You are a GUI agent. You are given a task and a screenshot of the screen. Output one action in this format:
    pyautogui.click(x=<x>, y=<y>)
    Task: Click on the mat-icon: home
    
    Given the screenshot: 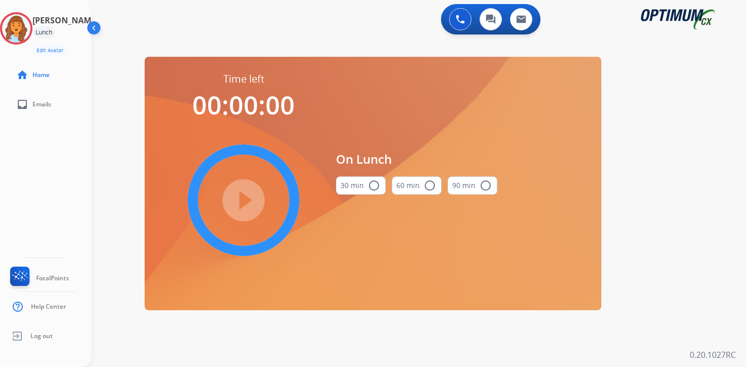 What is the action you would take?
    pyautogui.click(x=22, y=75)
    